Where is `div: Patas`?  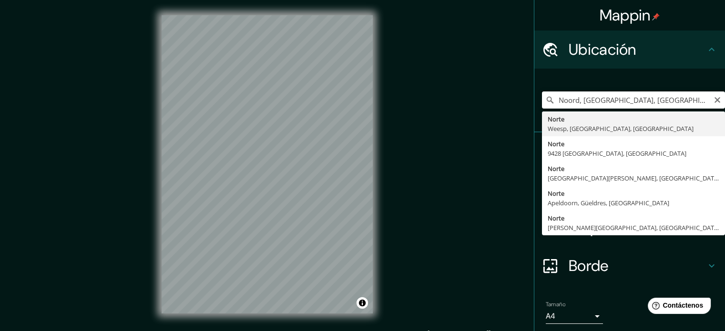
div: Patas is located at coordinates (629, 151).